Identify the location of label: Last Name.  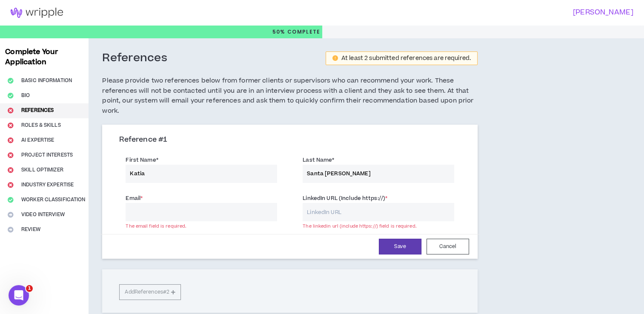
(319, 160).